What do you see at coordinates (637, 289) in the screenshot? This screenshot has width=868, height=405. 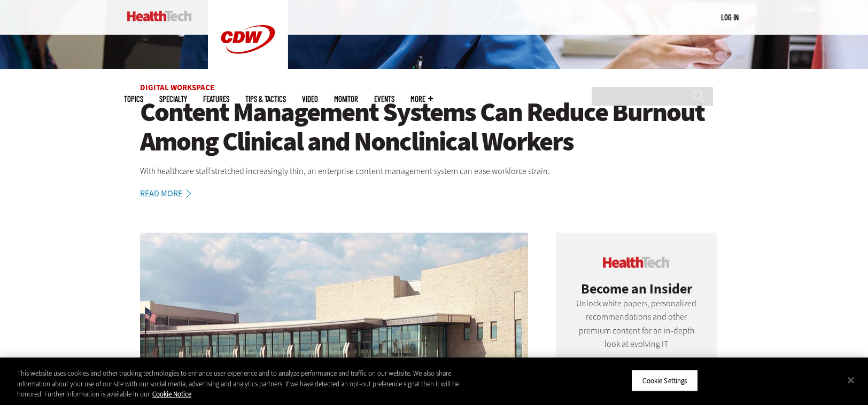 I see `span: Become an Insider` at bounding box center [637, 289].